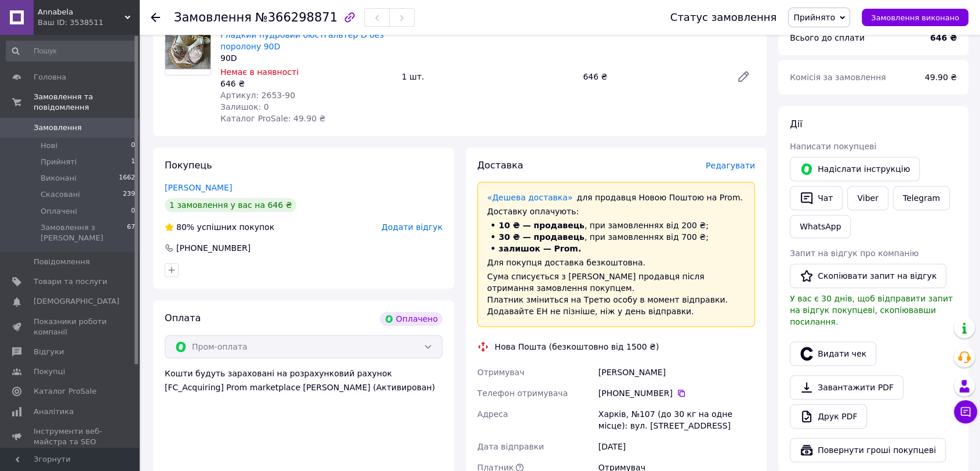  I want to click on span: Залишок: 0, so click(244, 107).